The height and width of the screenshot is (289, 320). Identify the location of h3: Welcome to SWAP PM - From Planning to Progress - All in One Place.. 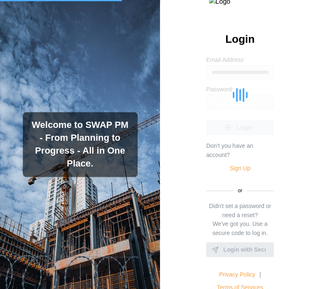
(80, 144).